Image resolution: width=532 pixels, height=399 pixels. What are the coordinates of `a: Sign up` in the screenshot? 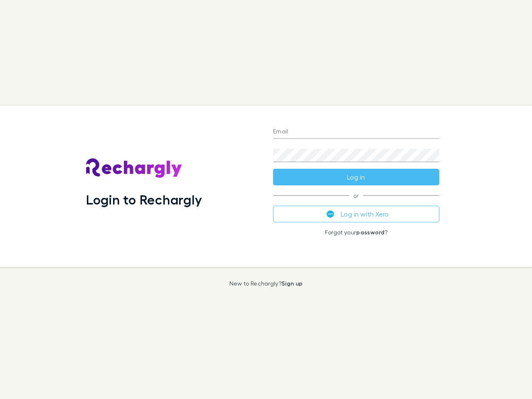 It's located at (292, 283).